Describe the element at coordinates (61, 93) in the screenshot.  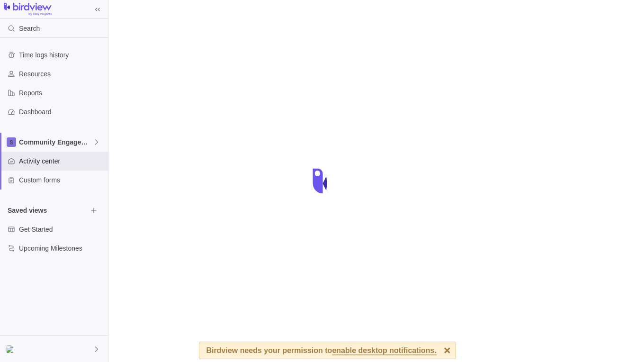
I see `span: Reports` at that location.